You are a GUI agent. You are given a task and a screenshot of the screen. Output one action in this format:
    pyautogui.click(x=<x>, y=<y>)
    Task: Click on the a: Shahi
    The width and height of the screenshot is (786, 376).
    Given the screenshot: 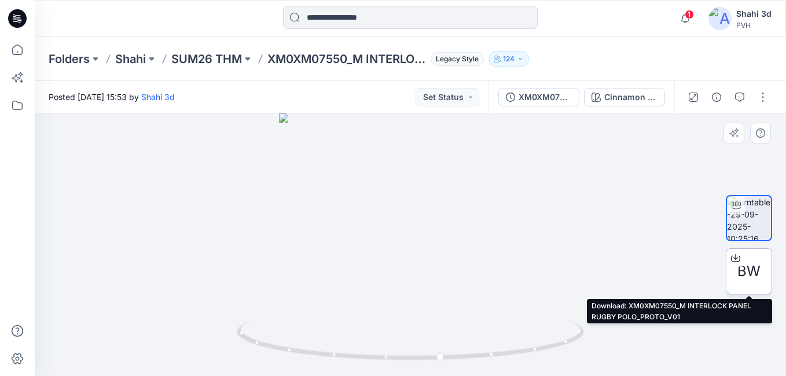 What is the action you would take?
    pyautogui.click(x=130, y=59)
    